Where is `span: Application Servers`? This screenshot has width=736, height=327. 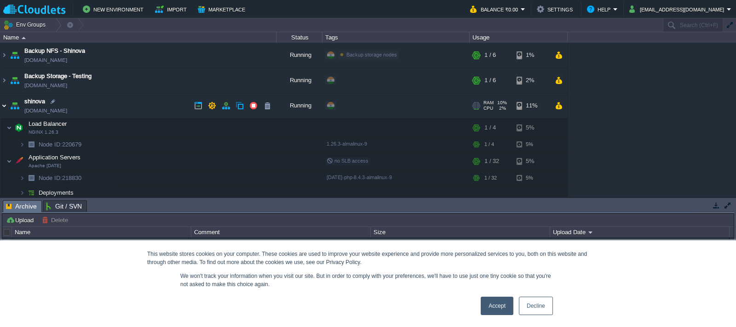 span: Application Servers is located at coordinates (55, 157).